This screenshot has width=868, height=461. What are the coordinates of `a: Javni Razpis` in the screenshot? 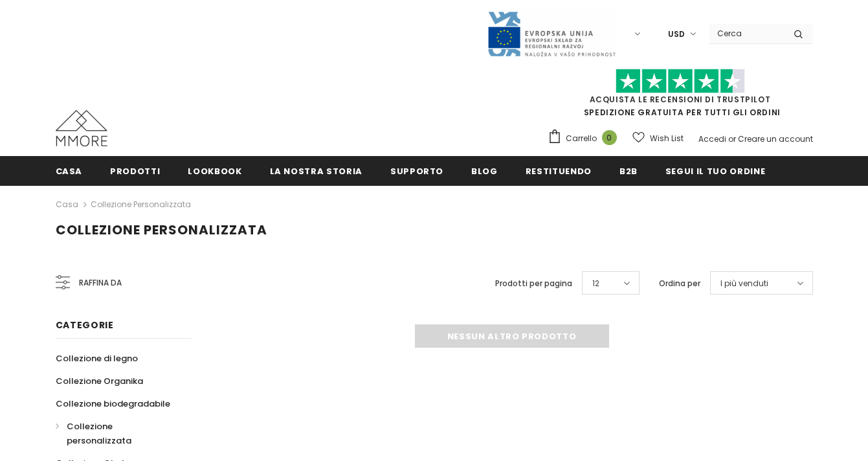 It's located at (551, 33).